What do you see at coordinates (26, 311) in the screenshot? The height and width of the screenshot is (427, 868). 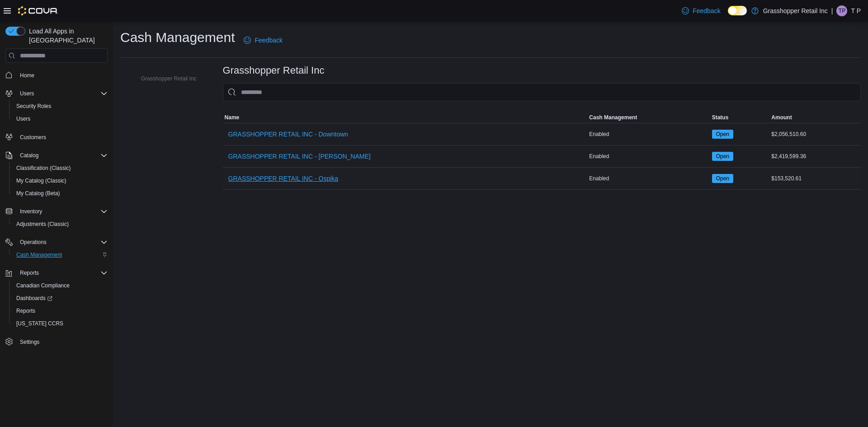 I see `a: Reports` at bounding box center [26, 311].